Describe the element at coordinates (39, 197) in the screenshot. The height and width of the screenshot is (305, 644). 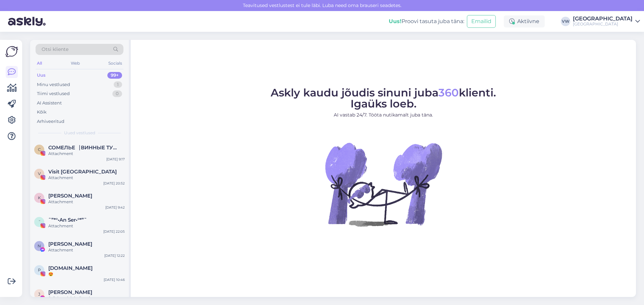
I see `span: K` at that location.